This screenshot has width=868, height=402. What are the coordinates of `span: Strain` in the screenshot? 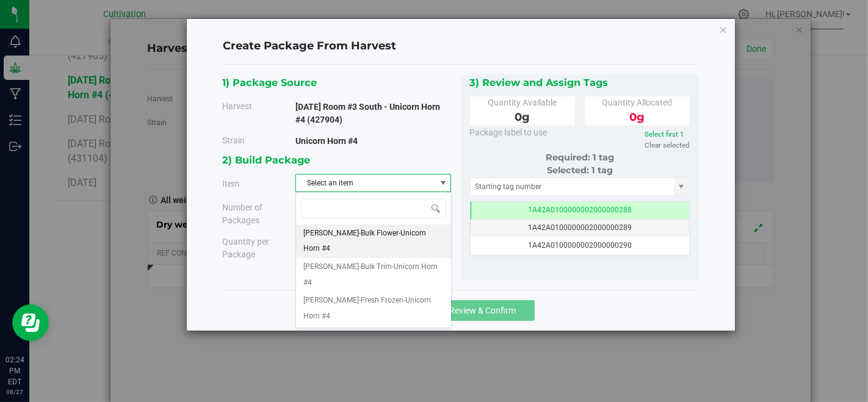 It's located at (233, 140).